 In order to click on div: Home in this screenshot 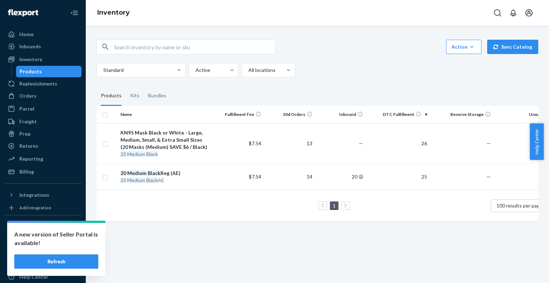, I will do `click(26, 34)`.